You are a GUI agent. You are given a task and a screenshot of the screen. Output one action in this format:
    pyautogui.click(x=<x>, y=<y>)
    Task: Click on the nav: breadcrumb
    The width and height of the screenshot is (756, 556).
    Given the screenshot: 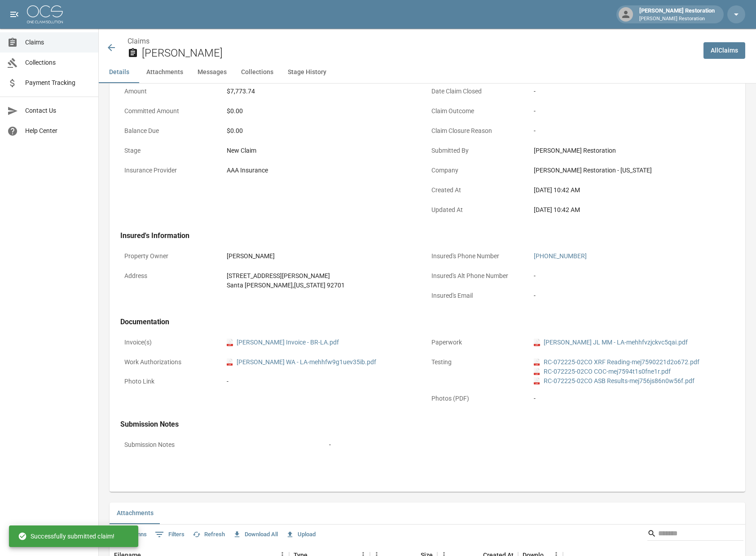 What is the action you would take?
    pyautogui.click(x=412, y=41)
    